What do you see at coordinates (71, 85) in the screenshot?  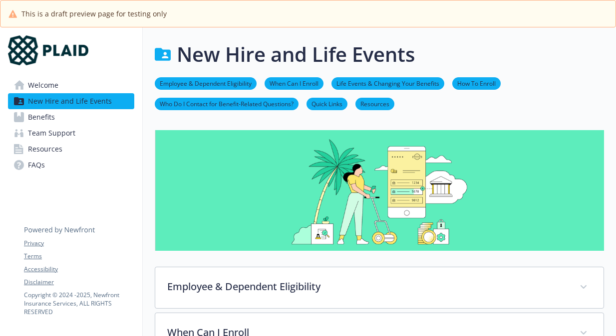 I see `a: Welcome` at bounding box center [71, 85].